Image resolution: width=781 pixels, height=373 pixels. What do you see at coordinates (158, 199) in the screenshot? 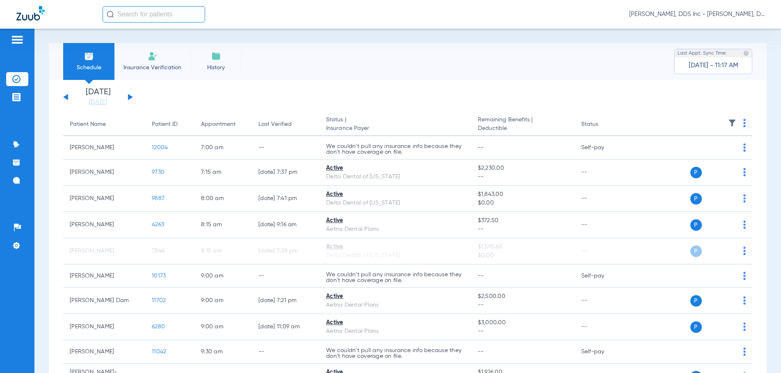
I see `span: 9887` at bounding box center [158, 199].